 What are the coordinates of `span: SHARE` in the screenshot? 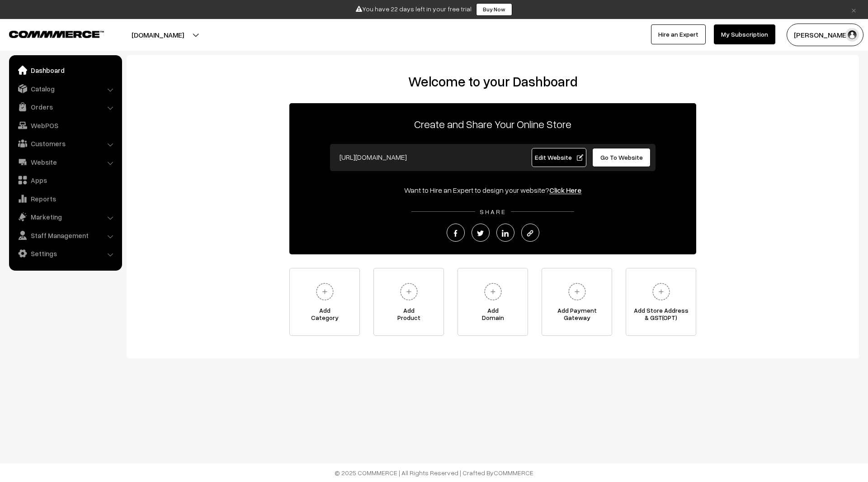 It's located at (493, 211).